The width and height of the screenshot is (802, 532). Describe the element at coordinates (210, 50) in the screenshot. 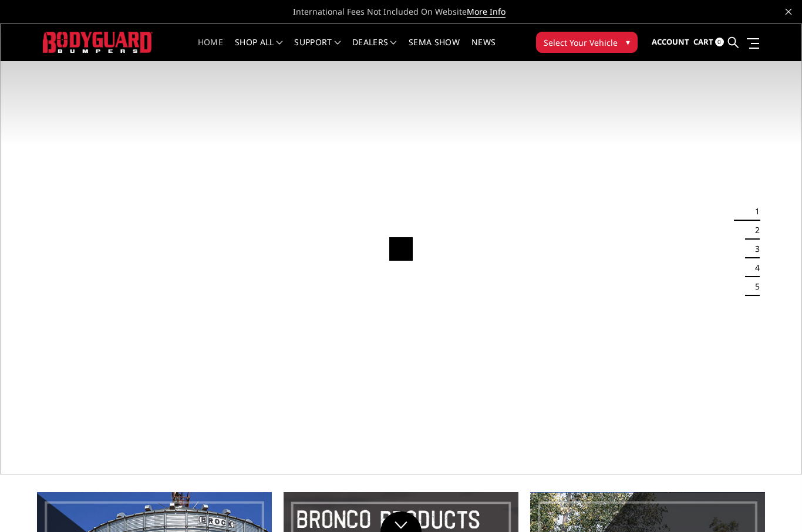

I see `a: Home` at that location.